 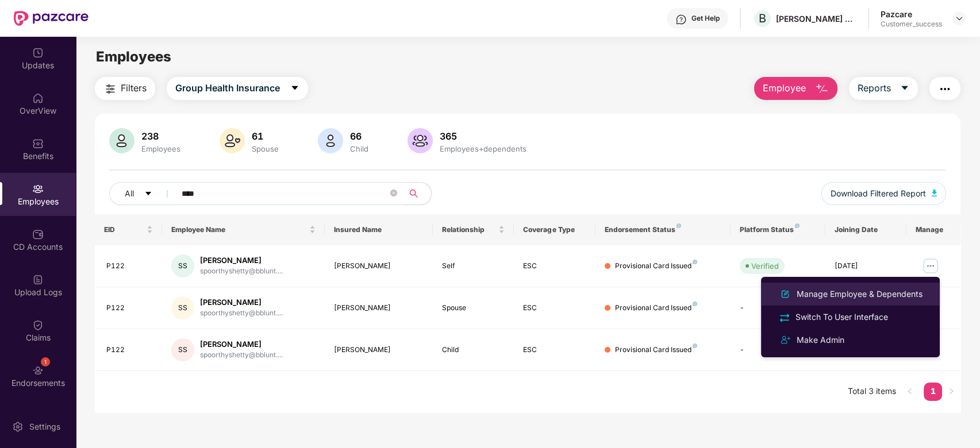 What do you see at coordinates (931, 266) in the screenshot?
I see `img: manageButton` at bounding box center [931, 266].